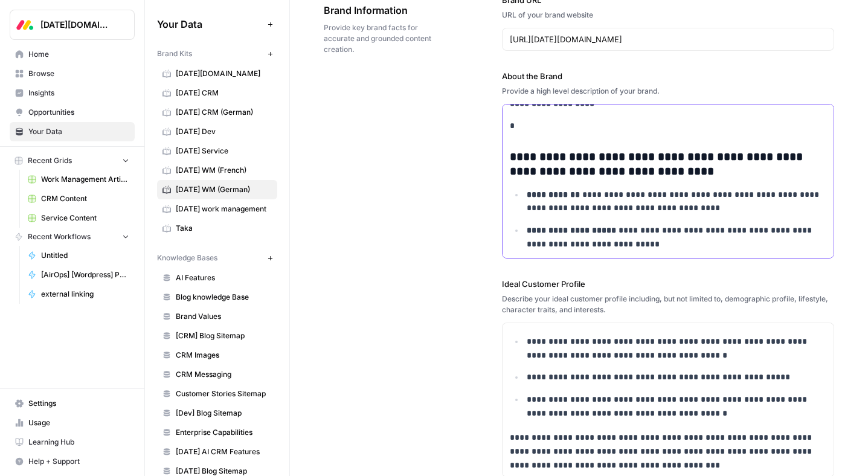 The height and width of the screenshot is (476, 868). I want to click on span: CRM Content, so click(85, 198).